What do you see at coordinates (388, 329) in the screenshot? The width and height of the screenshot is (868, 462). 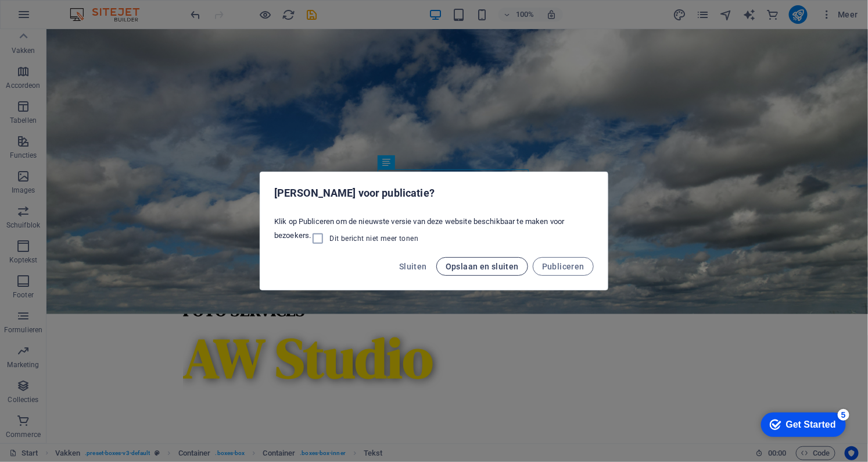 I see `div: 1/1` at bounding box center [388, 329].